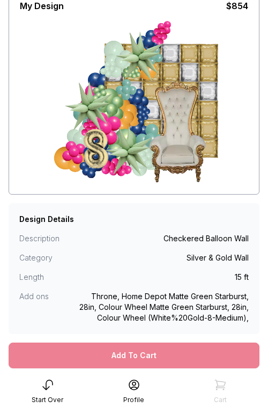 The height and width of the screenshot is (408, 268). I want to click on div: Add ons, so click(48, 307).